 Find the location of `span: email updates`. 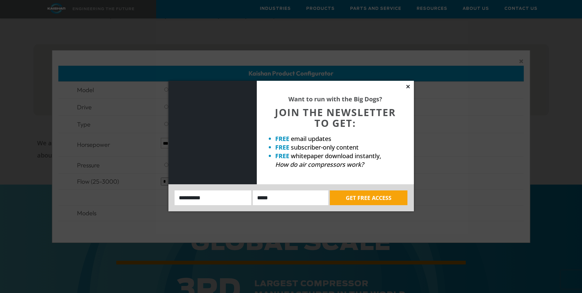

span: email updates is located at coordinates (311, 138).